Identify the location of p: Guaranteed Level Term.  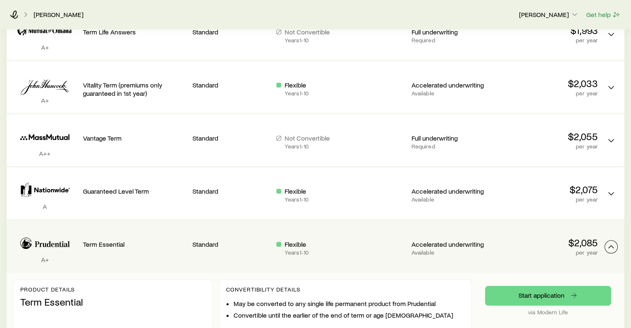
(134, 191).